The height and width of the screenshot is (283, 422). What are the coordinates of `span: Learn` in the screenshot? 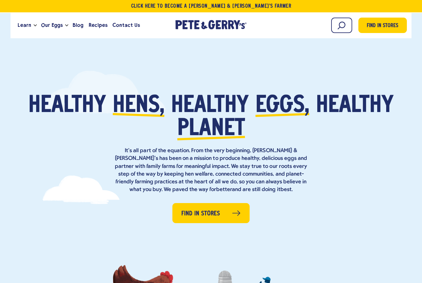 It's located at (24, 25).